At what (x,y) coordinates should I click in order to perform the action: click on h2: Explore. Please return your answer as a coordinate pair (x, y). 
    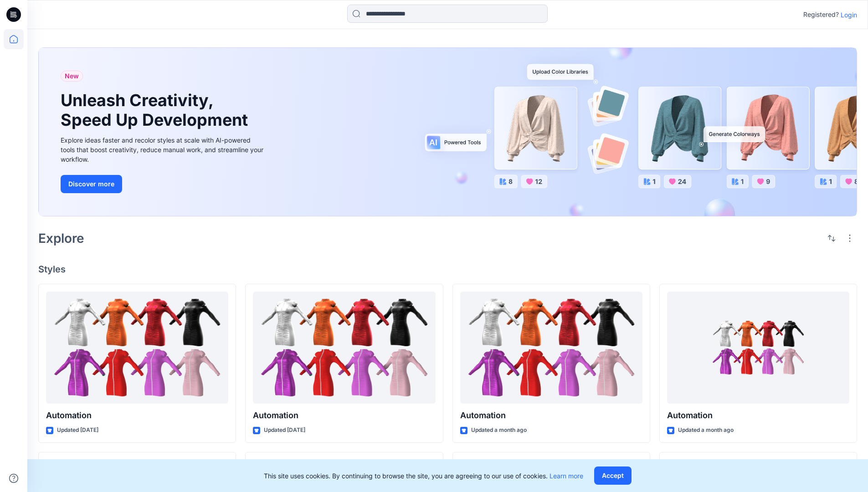
    Looking at the image, I should click on (61, 238).